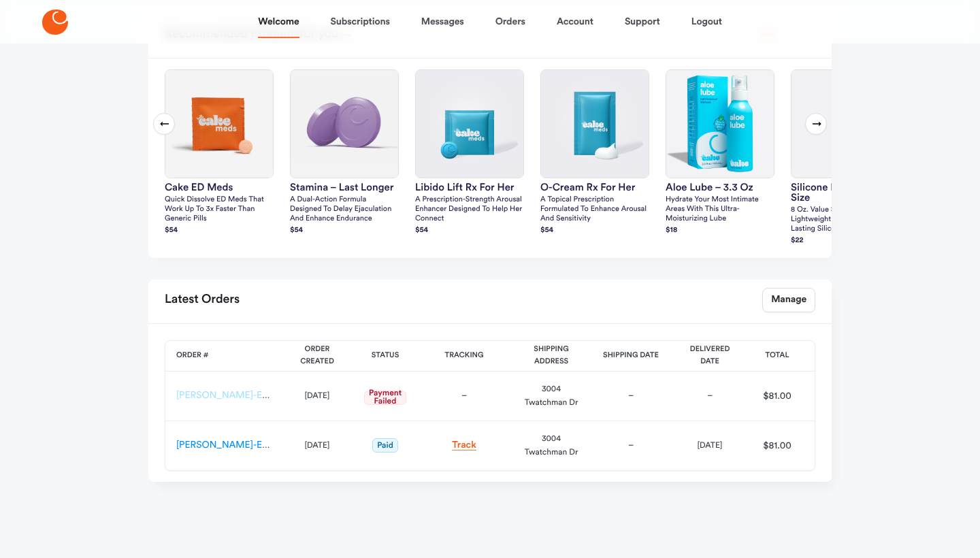 The image size is (980, 558). What do you see at coordinates (510, 22) in the screenshot?
I see `a: Orders` at bounding box center [510, 22].